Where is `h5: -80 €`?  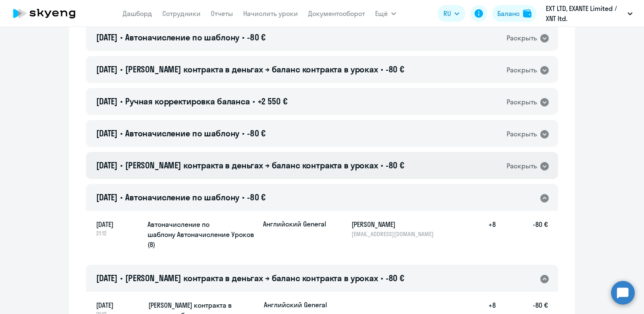
h5: -80 € is located at coordinates (522, 229).